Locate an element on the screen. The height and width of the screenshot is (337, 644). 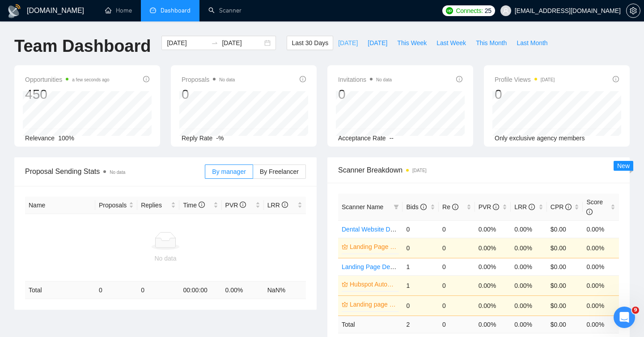
td: 2 is located at coordinates (421, 324).